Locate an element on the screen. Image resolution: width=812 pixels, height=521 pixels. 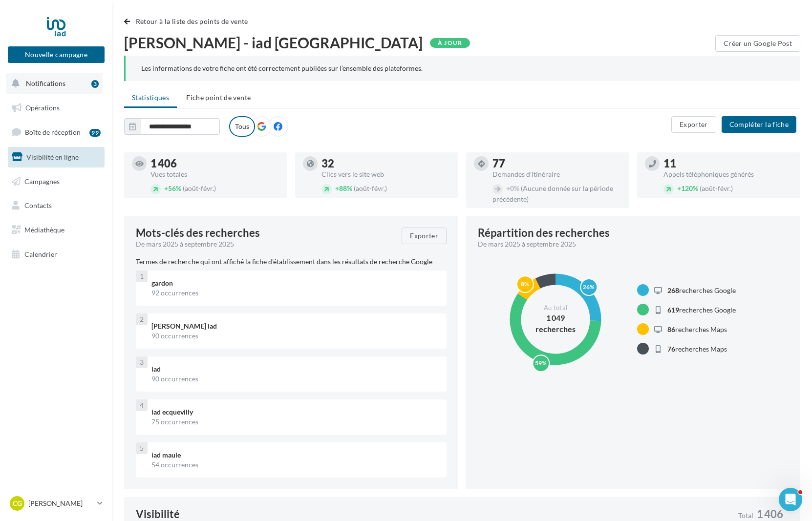
span: Opérations is located at coordinates (43, 107).